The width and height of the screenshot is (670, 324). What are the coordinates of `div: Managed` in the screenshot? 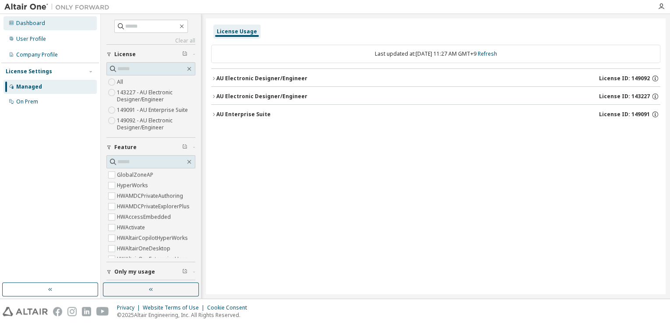 It's located at (29, 87).